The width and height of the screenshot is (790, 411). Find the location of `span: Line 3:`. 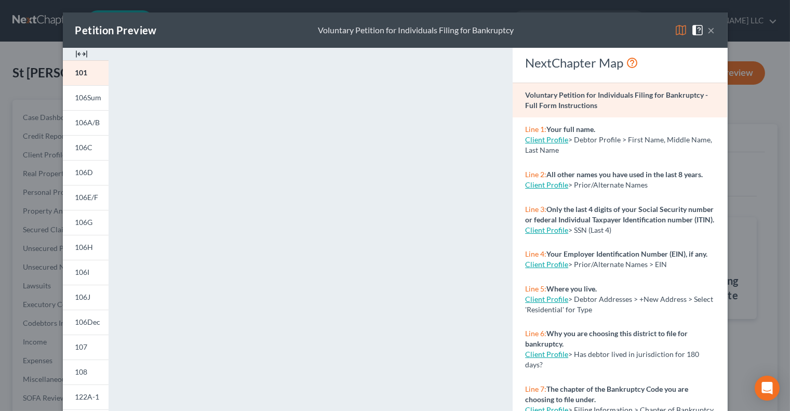

span: Line 3: is located at coordinates (536, 209).